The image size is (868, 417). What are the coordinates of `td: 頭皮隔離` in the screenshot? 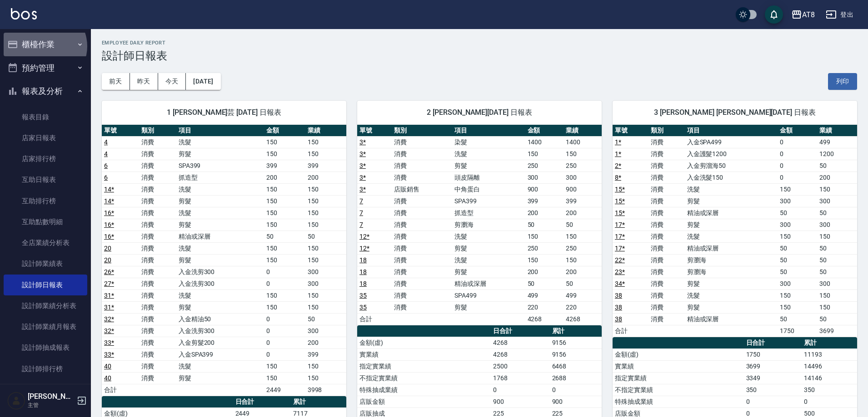 It's located at (489, 178).